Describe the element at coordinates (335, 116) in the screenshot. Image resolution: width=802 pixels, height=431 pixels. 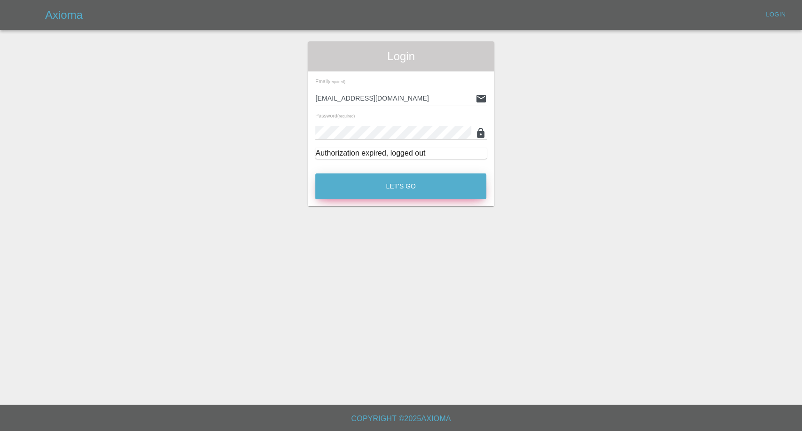
I see `span: Password` at that location.